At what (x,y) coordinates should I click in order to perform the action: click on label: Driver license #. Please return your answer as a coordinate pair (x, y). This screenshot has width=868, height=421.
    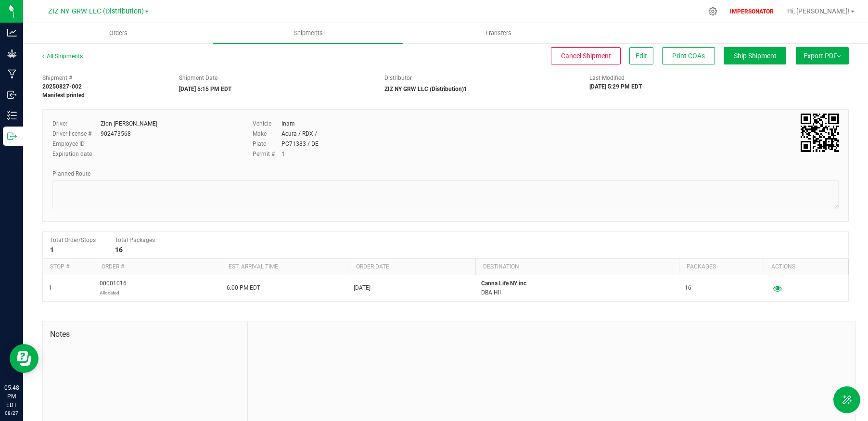
    Looking at the image, I should click on (77, 134).